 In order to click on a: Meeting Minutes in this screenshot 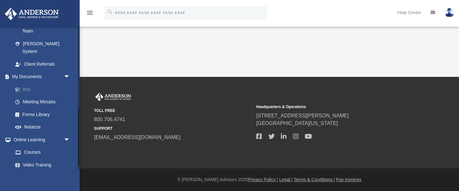, I will do `click(44, 102)`.